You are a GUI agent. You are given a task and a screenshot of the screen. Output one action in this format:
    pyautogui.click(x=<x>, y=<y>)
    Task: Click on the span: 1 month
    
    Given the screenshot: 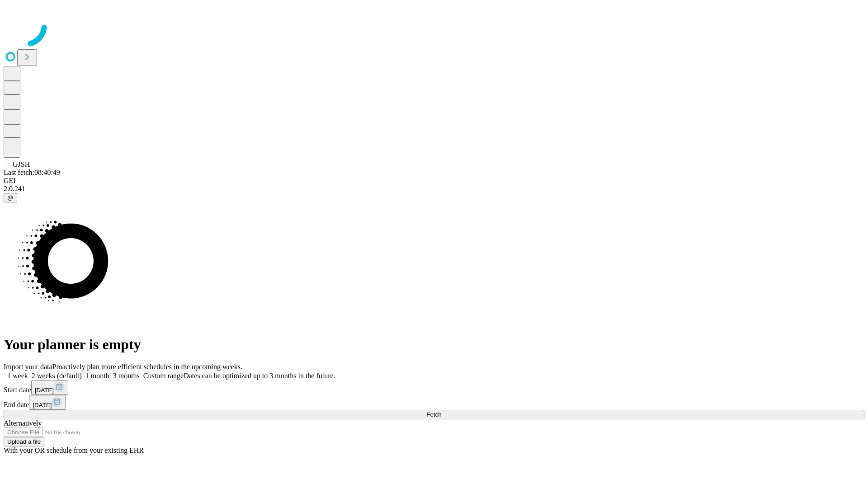 What is the action you would take?
    pyautogui.click(x=97, y=375)
    